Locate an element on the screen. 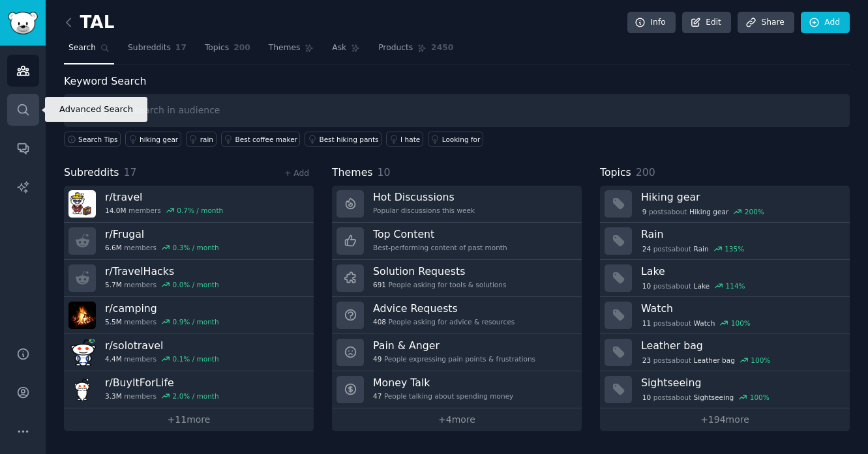  a: Sightseeing10postsaboutSightseeing100% is located at coordinates (725, 390).